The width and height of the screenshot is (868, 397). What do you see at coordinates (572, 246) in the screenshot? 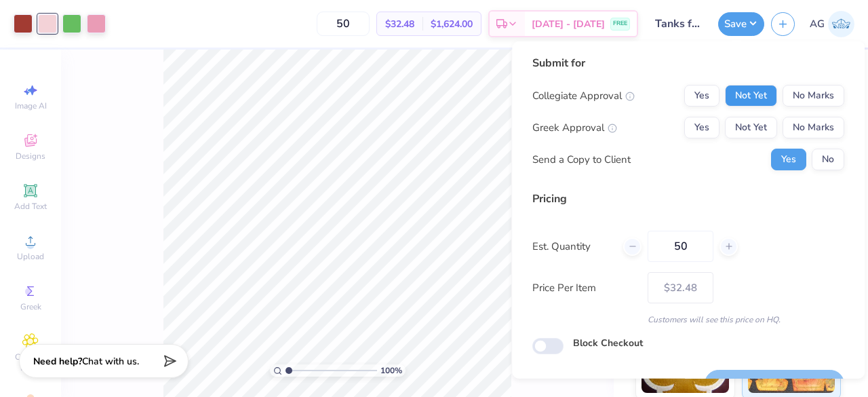
I see `label: Est. Quantity` at bounding box center [572, 246].